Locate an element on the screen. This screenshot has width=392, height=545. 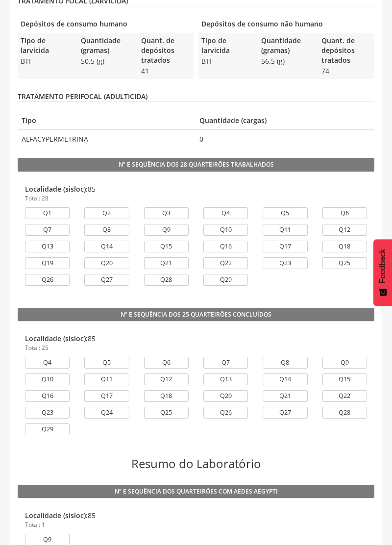
p: Total: 28 is located at coordinates (196, 198).